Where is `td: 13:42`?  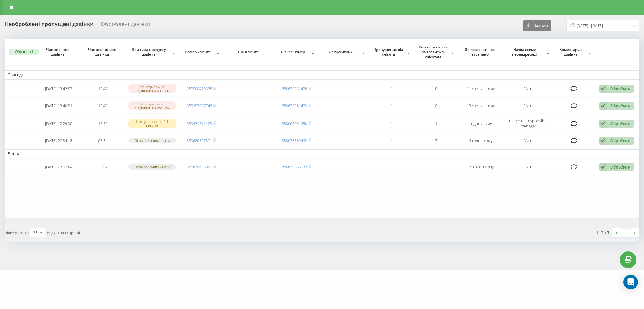 td: 13:42 is located at coordinates (103, 89).